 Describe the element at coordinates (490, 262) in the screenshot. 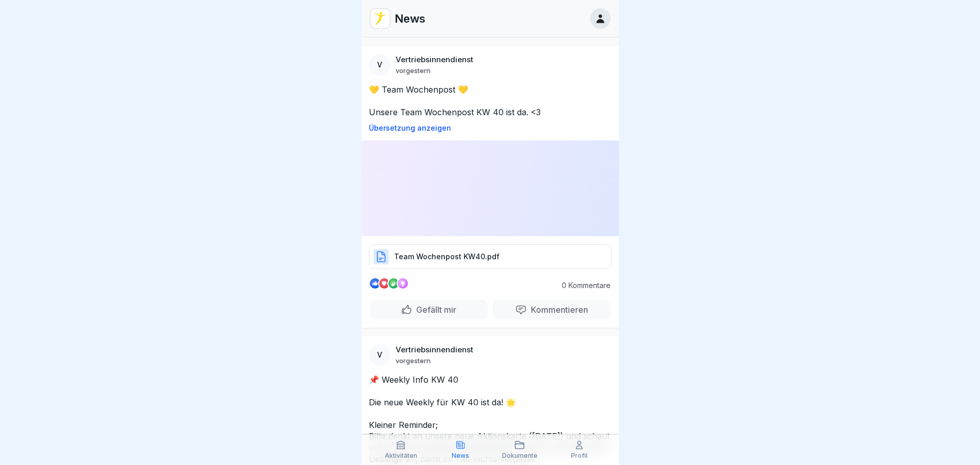

I see `a: Team Wochenpost KW40.pdf` at that location.